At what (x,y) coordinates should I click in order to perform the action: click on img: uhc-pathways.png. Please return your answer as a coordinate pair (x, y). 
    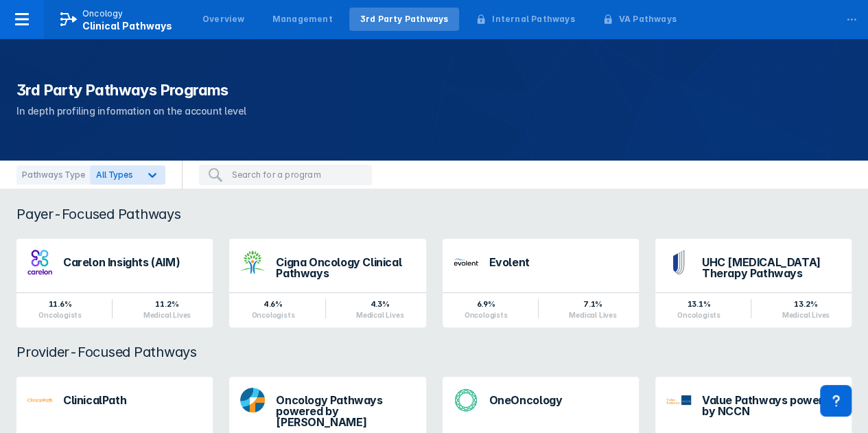
    Looking at the image, I should click on (678, 263).